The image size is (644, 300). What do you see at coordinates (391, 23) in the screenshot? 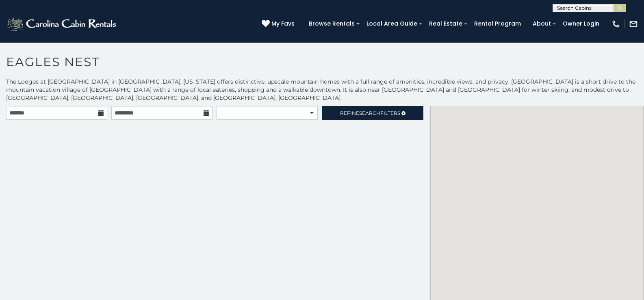
I see `a: Local Area Guide` at bounding box center [391, 23].